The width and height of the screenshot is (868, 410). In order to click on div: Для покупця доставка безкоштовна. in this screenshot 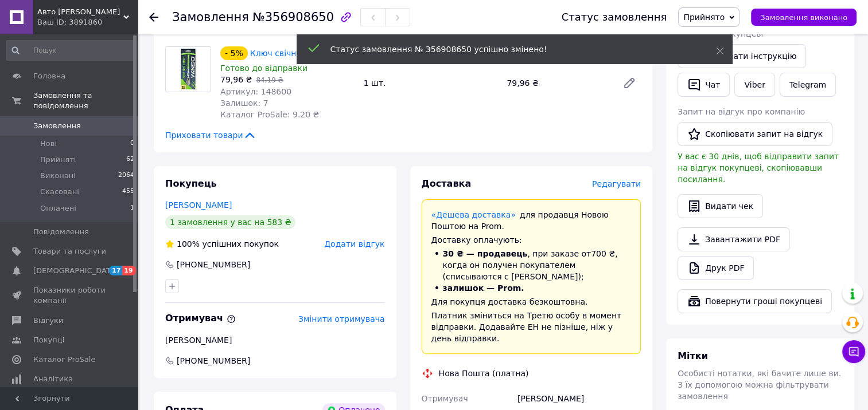, I will do `click(531, 302)`.